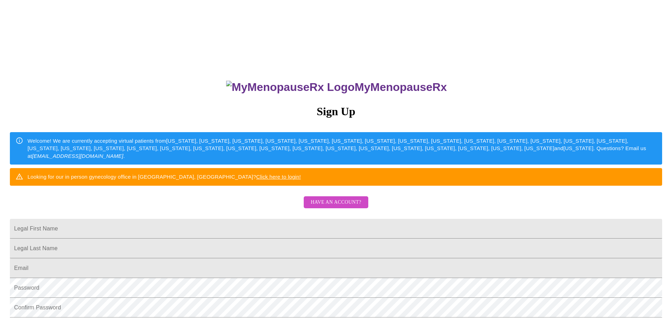 This screenshot has width=672, height=333. I want to click on a: Click here to login!, so click(278, 177).